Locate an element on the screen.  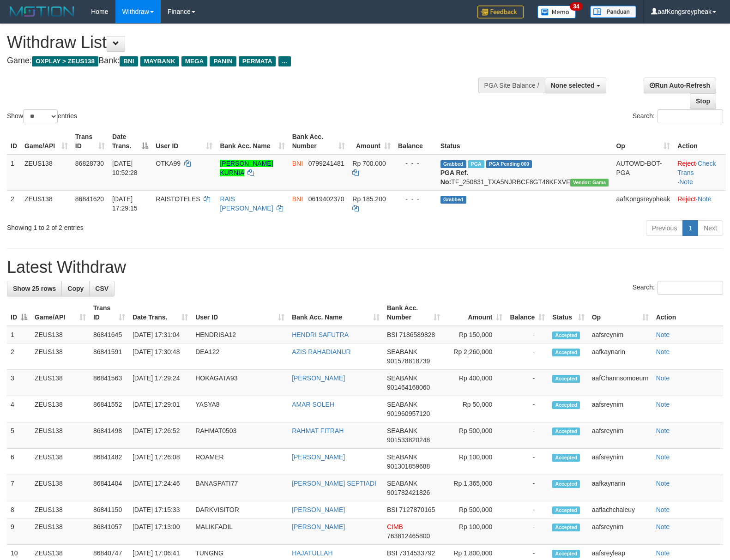
td: HENDRISA12 is located at coordinates (240, 334).